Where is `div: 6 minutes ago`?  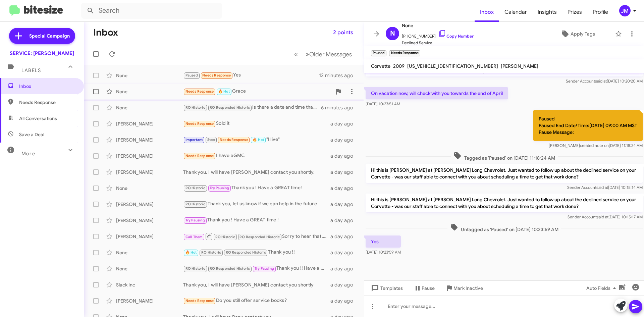 div: 6 minutes ago is located at coordinates (340, 107).